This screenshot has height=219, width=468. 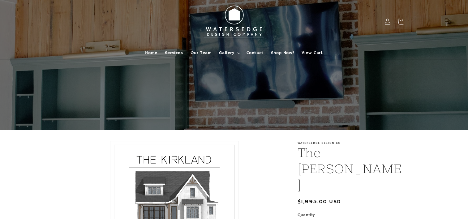 What do you see at coordinates (319, 202) in the screenshot?
I see `span: $1,995.00 USD` at bounding box center [319, 202].